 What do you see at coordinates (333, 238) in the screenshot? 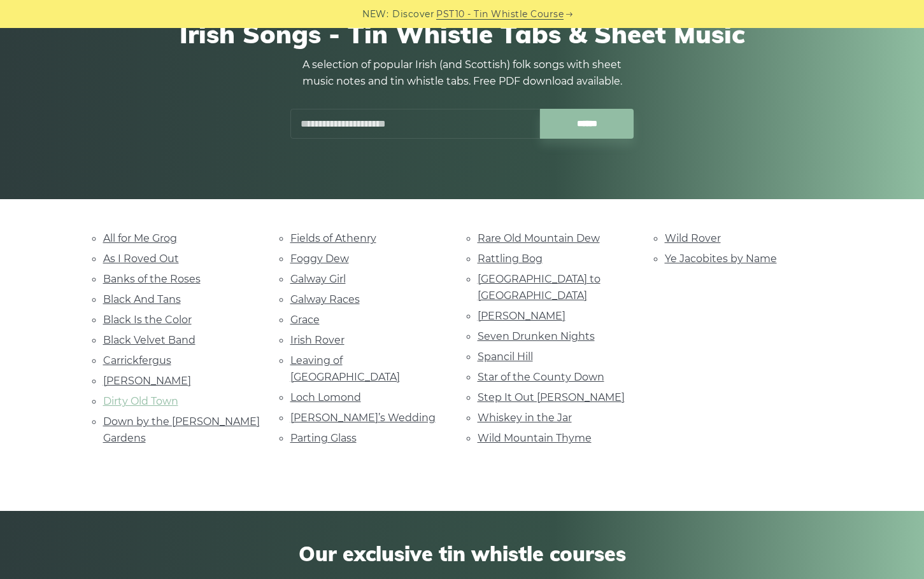
I see `a: Fields of Athenry` at bounding box center [333, 238].